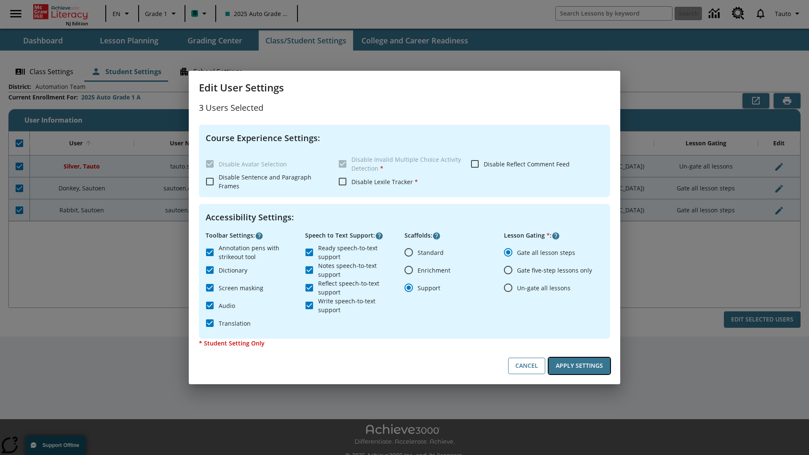 This screenshot has width=809, height=455. I want to click on span: Audio, so click(227, 305).